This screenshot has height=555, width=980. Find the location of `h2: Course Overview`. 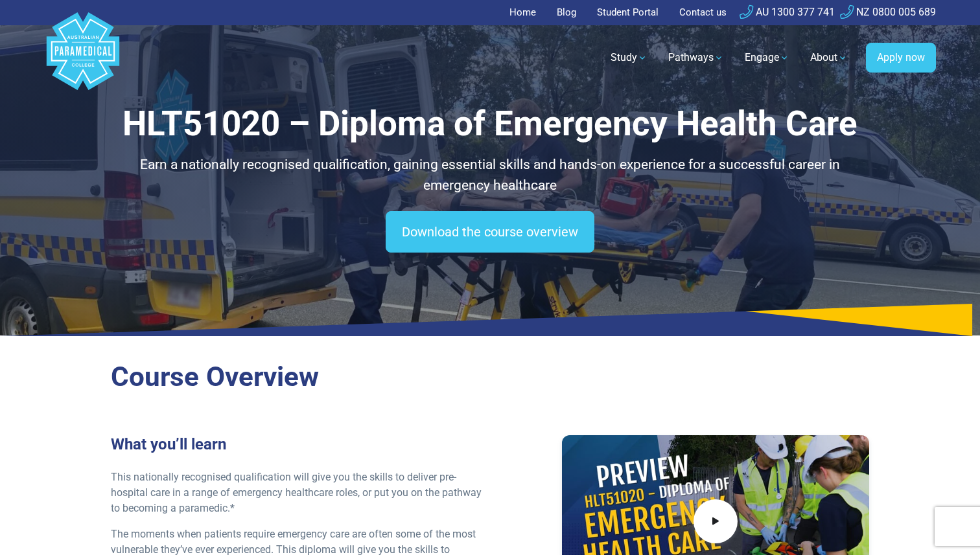

h2: Course Overview is located at coordinates (490, 377).